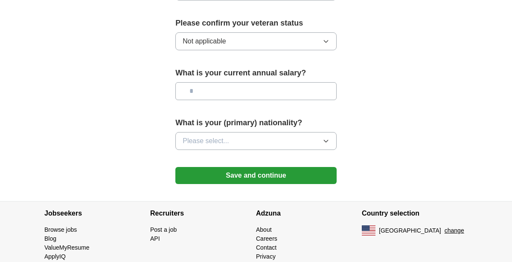 The width and height of the screenshot is (512, 262). Describe the element at coordinates (369, 231) in the screenshot. I see `img: US flag` at that location.